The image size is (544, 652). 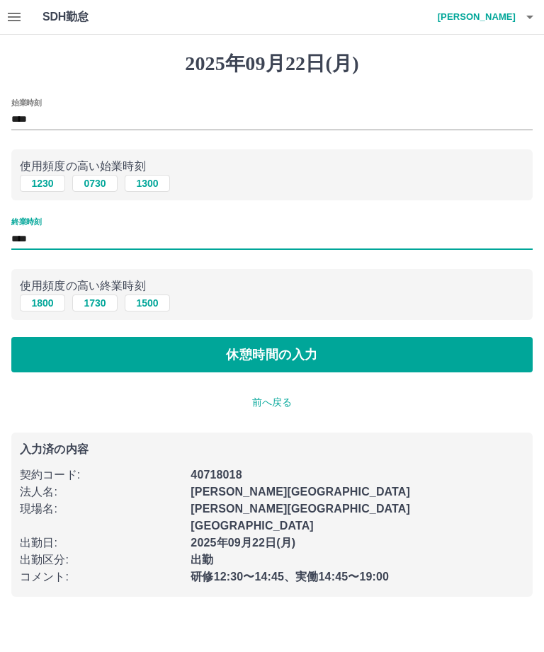 What do you see at coordinates (42, 183) in the screenshot?
I see `button: 1230` at bounding box center [42, 183].